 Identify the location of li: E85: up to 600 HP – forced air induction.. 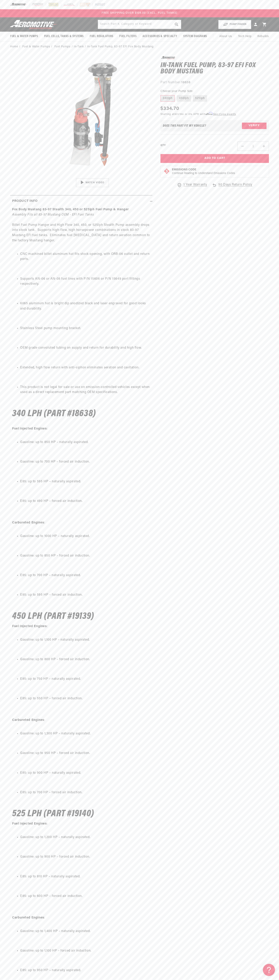
(85, 897).